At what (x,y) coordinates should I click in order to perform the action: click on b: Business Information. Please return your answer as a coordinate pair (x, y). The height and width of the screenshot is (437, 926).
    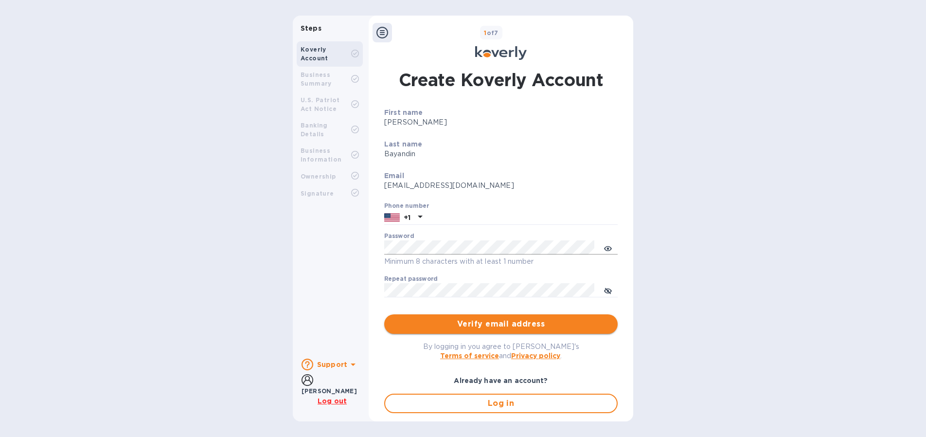
    Looking at the image, I should click on (321, 155).